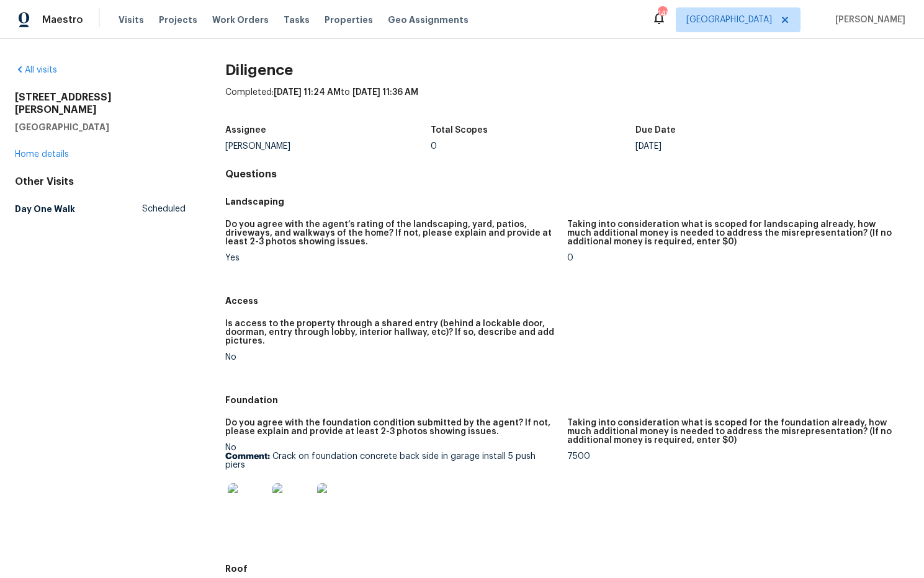  I want to click on div: 7500, so click(733, 456).